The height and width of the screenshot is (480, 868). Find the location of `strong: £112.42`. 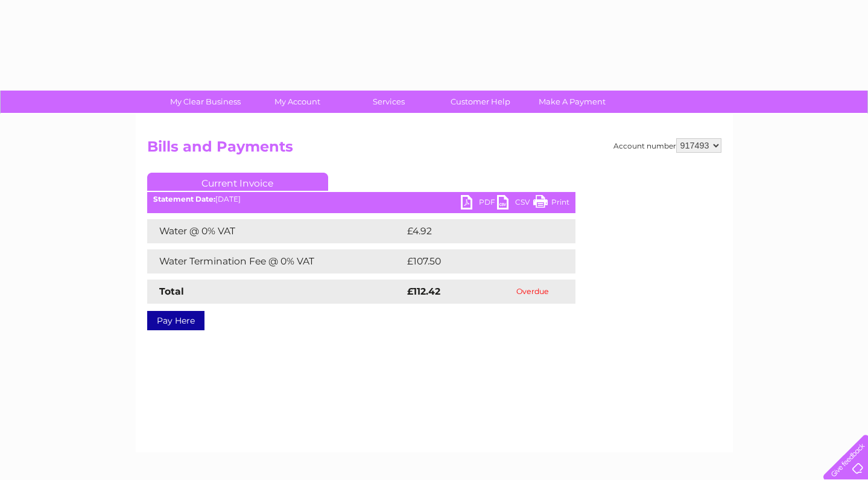

strong: £112.42 is located at coordinates (424, 291).